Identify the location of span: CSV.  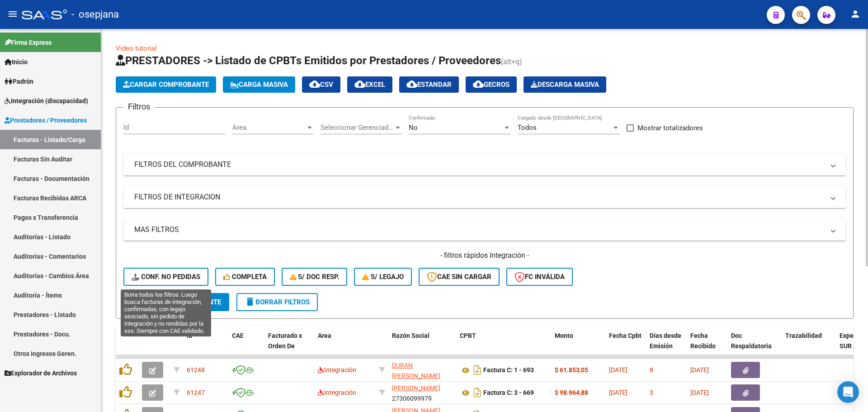
(321, 85).